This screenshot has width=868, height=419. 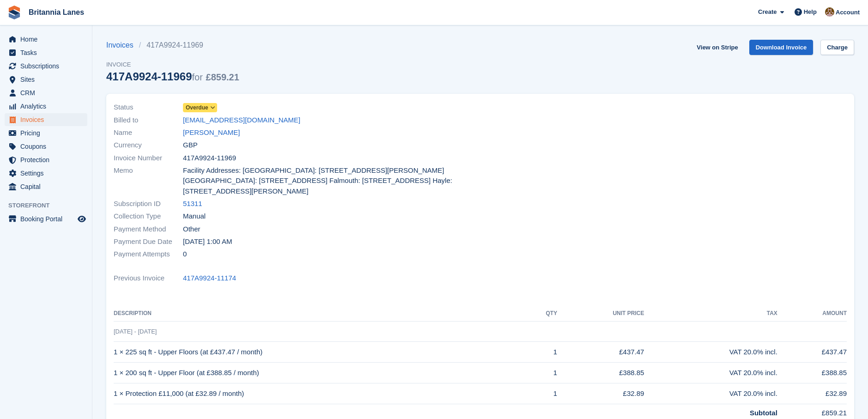 I want to click on span: Memo, so click(x=148, y=181).